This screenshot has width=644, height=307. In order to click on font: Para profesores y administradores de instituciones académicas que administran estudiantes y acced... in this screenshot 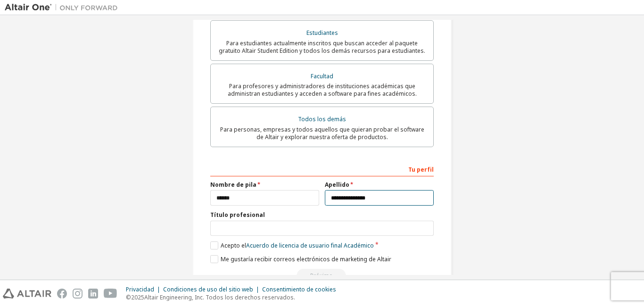, I will do `click(322, 90)`.